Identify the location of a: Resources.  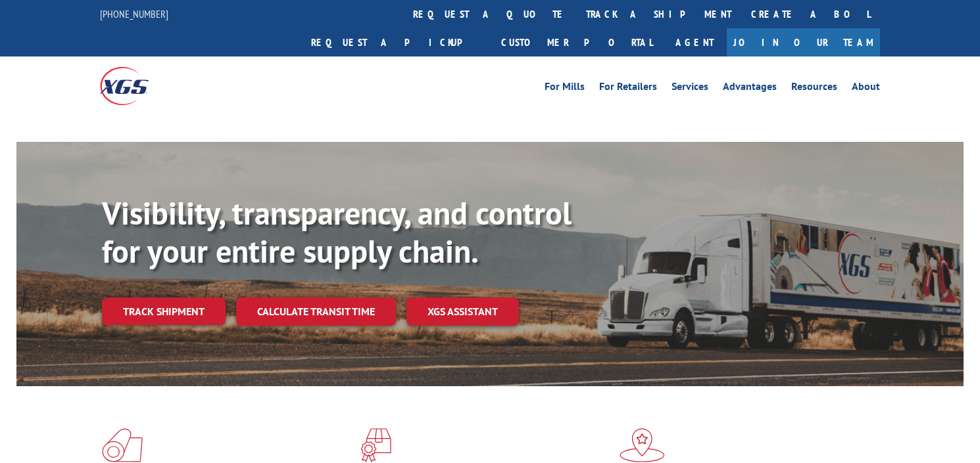
(814, 89).